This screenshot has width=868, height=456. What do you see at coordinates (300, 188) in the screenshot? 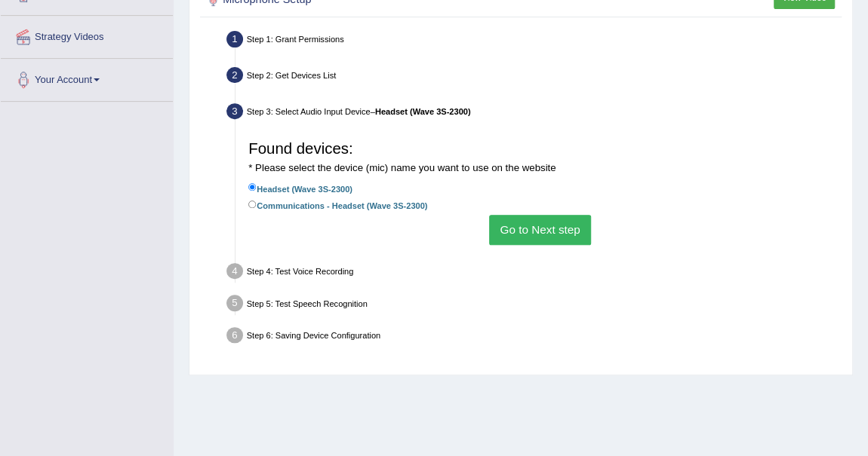
I see `label: Headset (Wave 3S-2300)` at bounding box center [300, 188].